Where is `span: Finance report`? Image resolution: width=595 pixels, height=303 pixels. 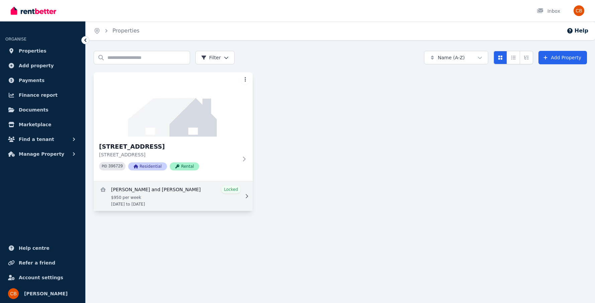
span: Finance report is located at coordinates (38, 95).